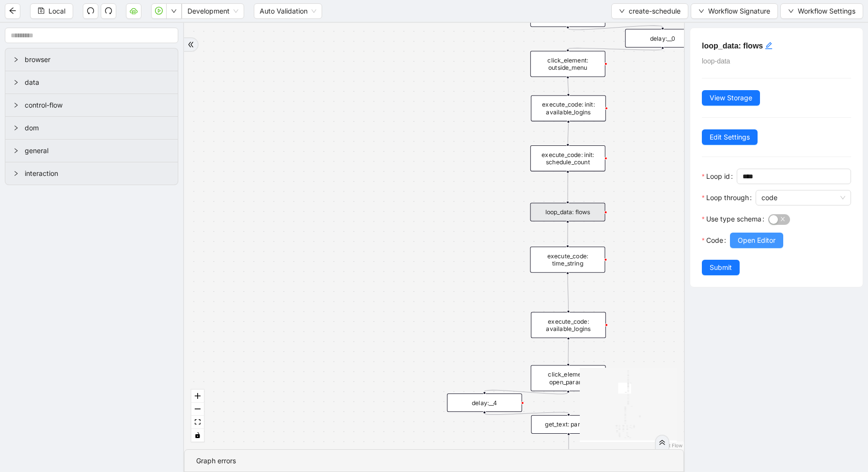 The width and height of the screenshot is (868, 472). What do you see at coordinates (109, 10) in the screenshot?
I see `span: redo` at bounding box center [109, 10].